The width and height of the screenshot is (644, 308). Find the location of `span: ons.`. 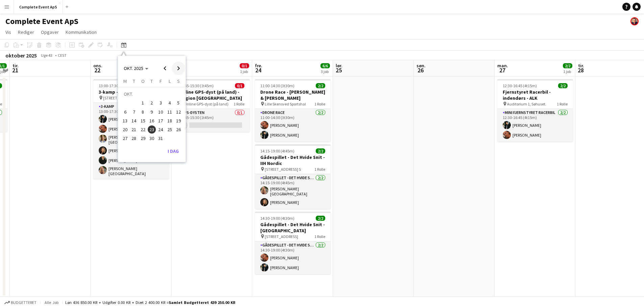

span: ons. is located at coordinates (98, 66).